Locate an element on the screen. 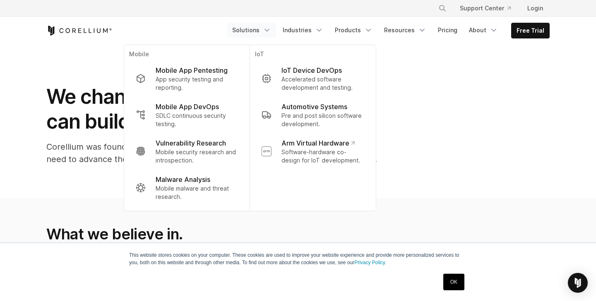 The width and height of the screenshot is (596, 301). p: SDLC continuous security testing. is located at coordinates (197, 120).